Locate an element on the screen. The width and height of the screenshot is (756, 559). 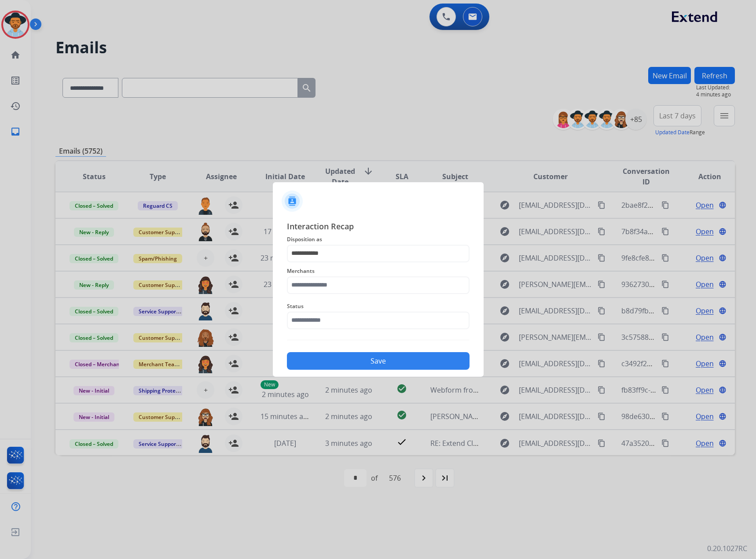
img: contactIcon is located at coordinates (292, 201).